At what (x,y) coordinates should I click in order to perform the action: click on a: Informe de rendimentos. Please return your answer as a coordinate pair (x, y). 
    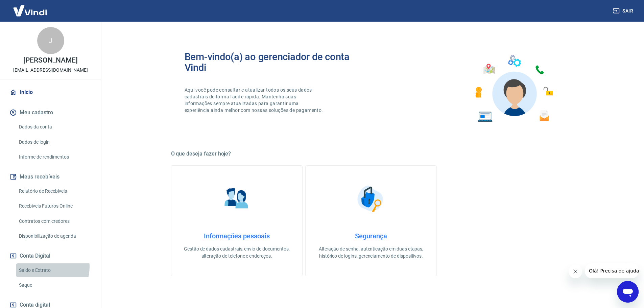
    Looking at the image, I should click on (54, 157).